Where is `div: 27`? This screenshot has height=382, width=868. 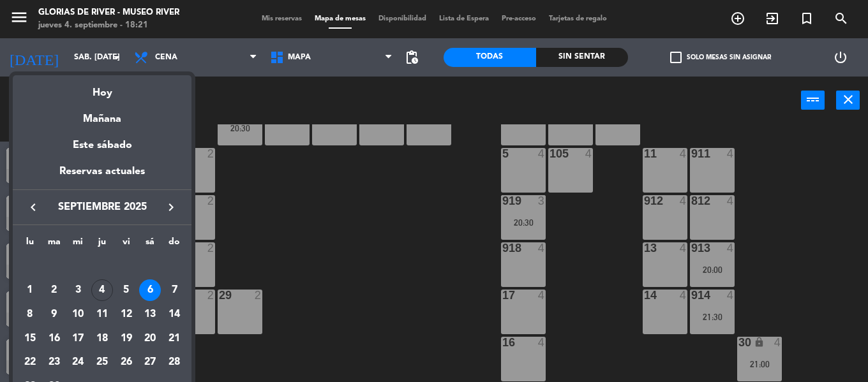 div: 27 is located at coordinates (150, 363).